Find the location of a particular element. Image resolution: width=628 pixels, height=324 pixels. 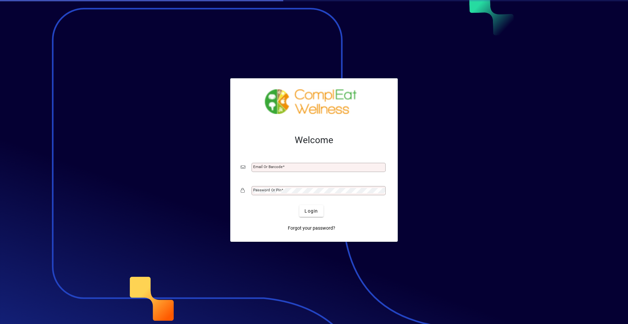

button: Login is located at coordinates (311, 211).